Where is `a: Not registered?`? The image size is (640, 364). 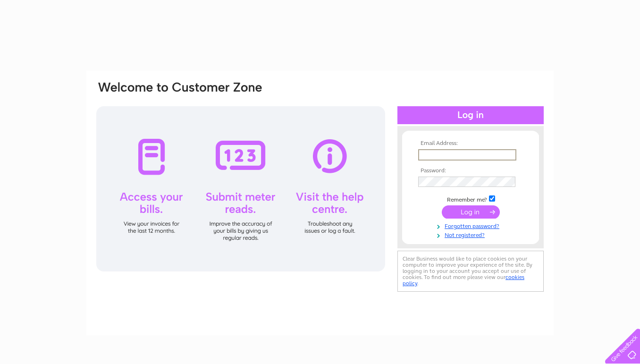 a: Not registered? is located at coordinates (471, 233).